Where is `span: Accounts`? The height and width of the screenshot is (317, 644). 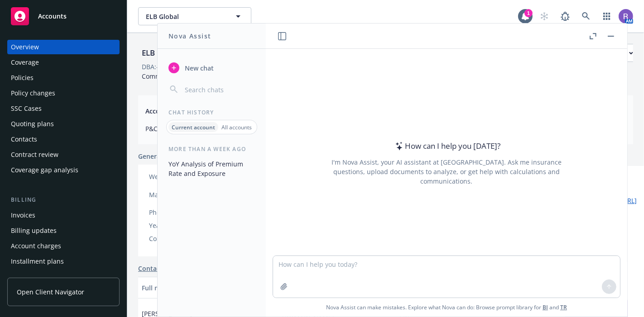 span: Accounts is located at coordinates (52, 16).